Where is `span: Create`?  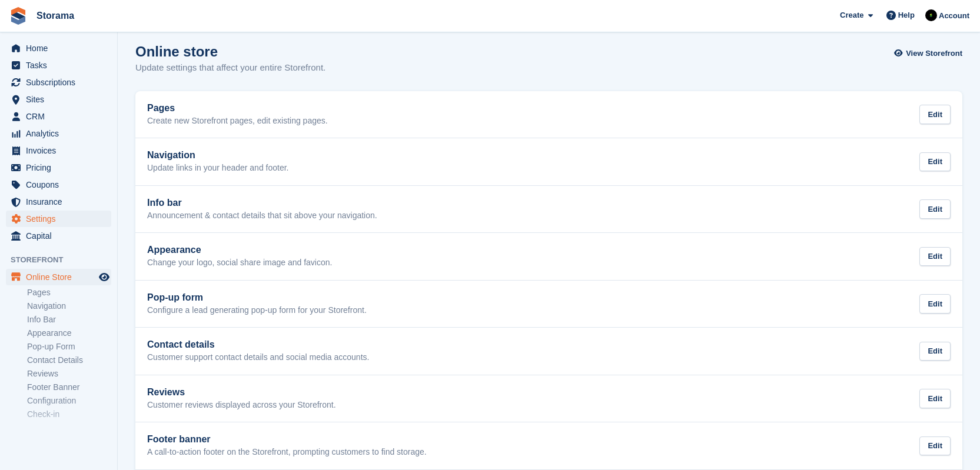 span: Create is located at coordinates (851, 15).